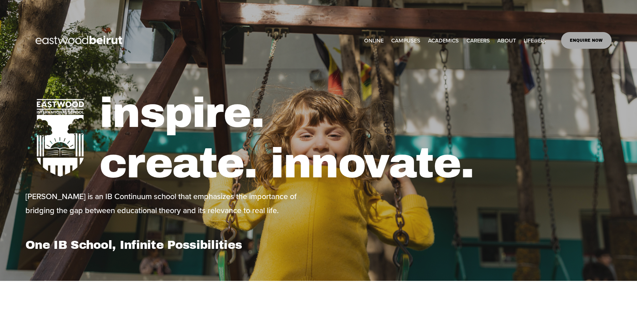 The width and height of the screenshot is (637, 320). I want to click on span: LIFE@EIS, so click(535, 41).